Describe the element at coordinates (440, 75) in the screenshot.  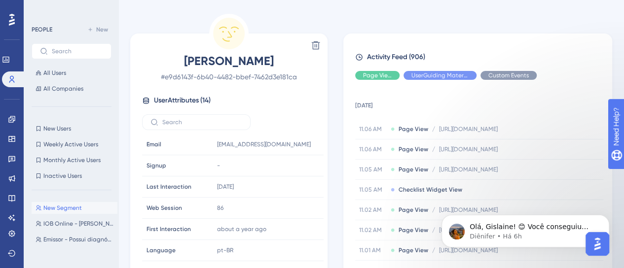
I see `span: UserGuiding Material` at that location.